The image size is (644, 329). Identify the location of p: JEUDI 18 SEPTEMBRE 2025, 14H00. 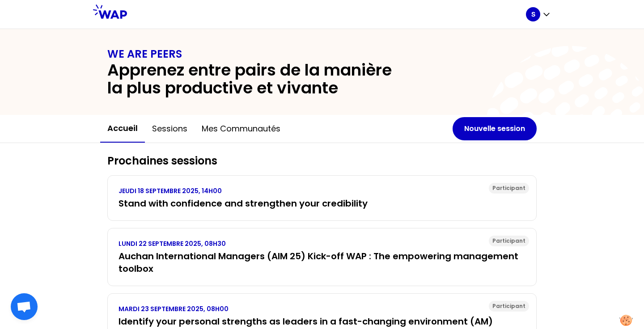
(322, 191).